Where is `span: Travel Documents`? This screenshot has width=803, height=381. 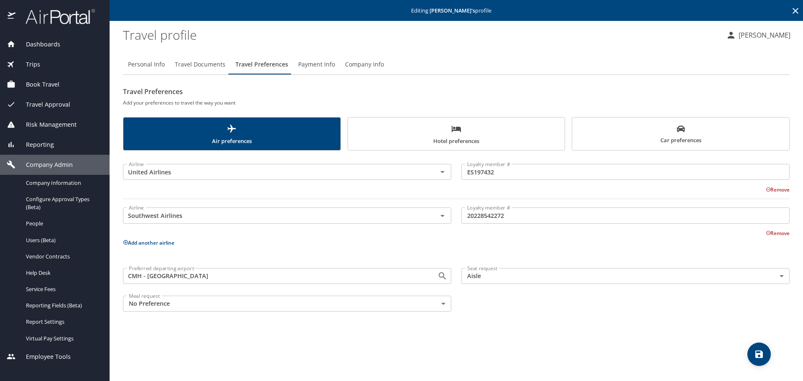 span: Travel Documents is located at coordinates (200, 64).